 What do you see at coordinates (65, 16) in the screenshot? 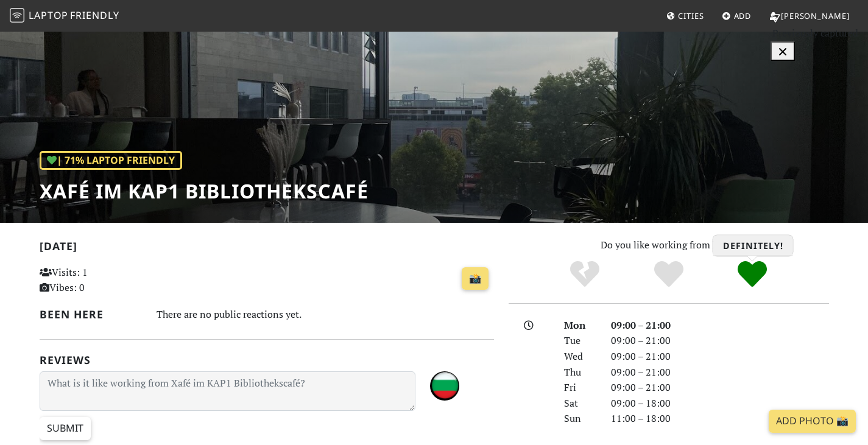
I see `a: LaptopFriendly LaptopFriendly` at bounding box center [65, 16].